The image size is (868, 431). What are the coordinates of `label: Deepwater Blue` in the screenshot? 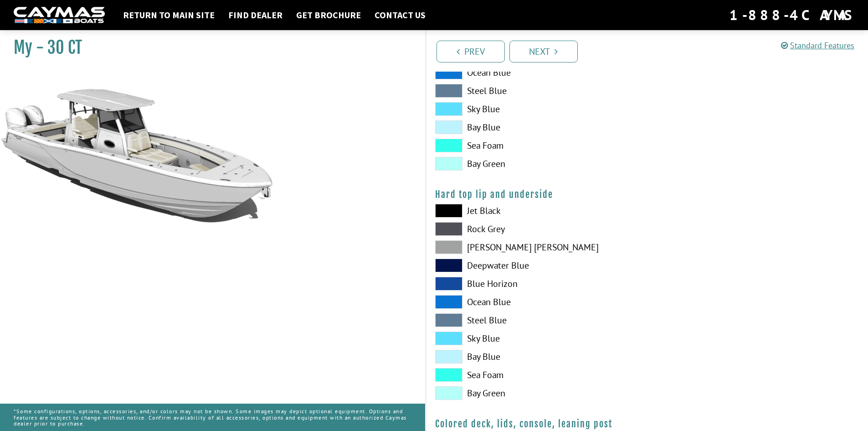 It's located at (537, 265).